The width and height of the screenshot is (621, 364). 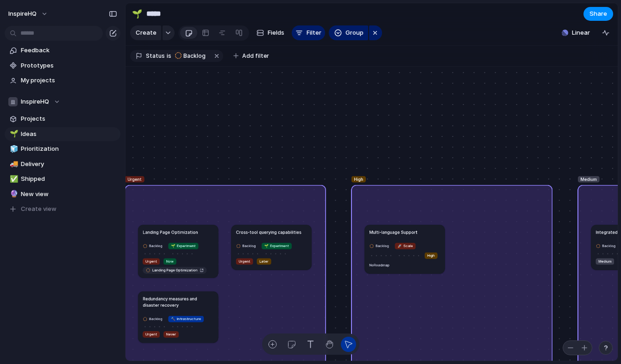 What do you see at coordinates (69, 119) in the screenshot?
I see `span: Projects` at bounding box center [69, 119].